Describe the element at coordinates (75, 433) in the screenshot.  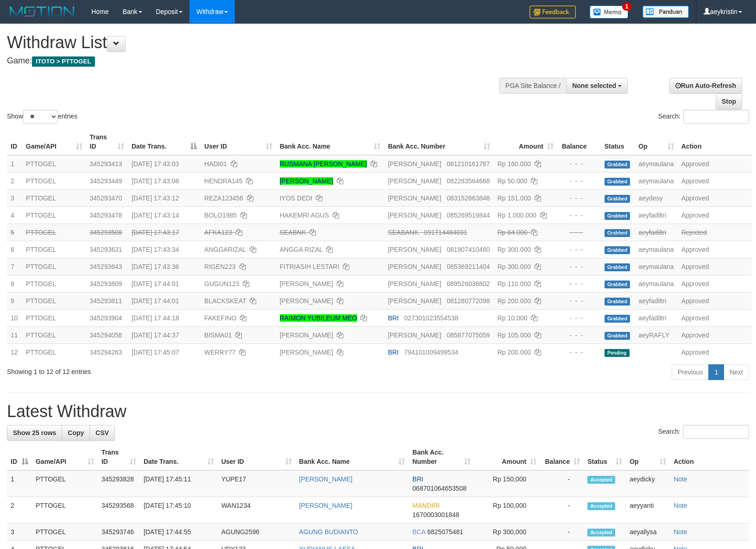
I see `a: Copy` at that location.